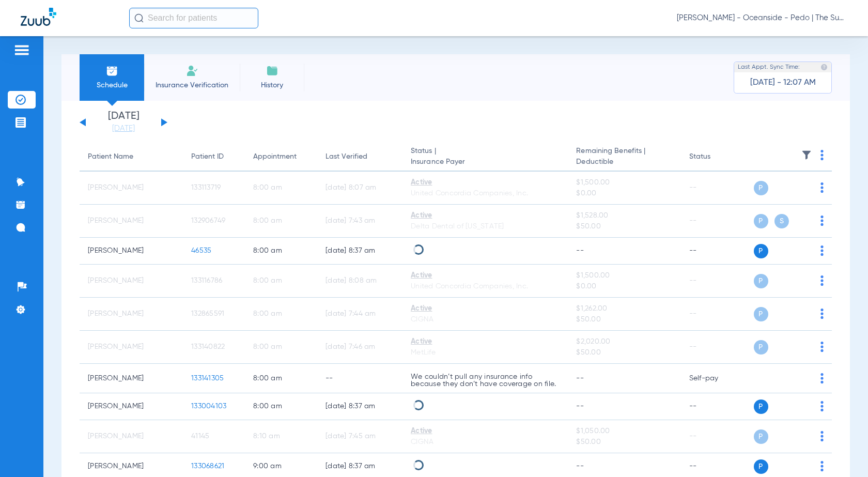  I want to click on span: 132865591, so click(207, 313).